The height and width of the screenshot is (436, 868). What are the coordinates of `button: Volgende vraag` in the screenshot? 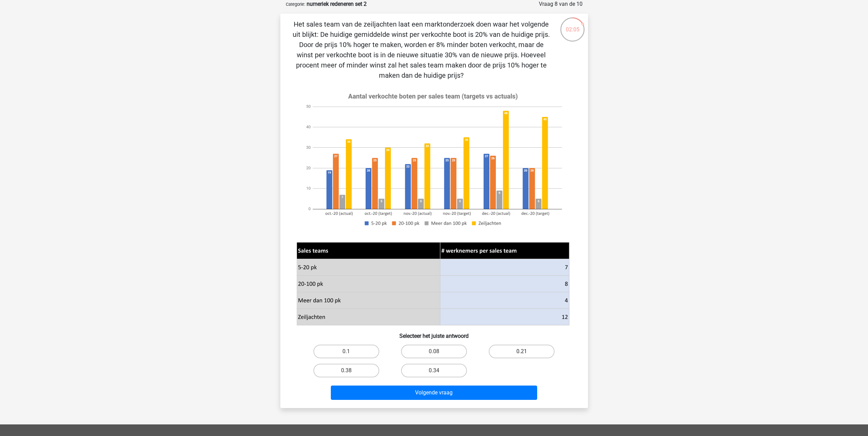 It's located at (434, 393).